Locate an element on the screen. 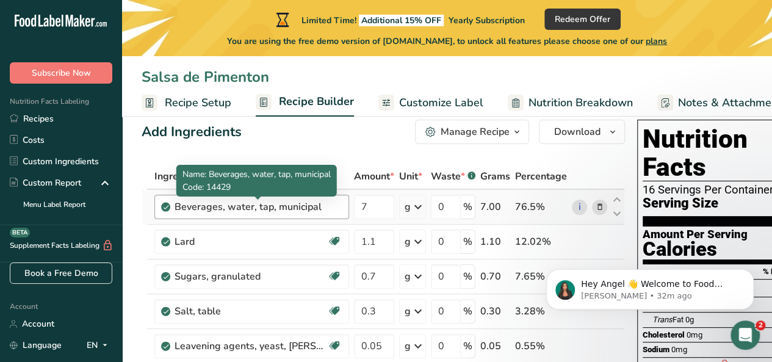  span: Recipe Builder is located at coordinates (316, 101).